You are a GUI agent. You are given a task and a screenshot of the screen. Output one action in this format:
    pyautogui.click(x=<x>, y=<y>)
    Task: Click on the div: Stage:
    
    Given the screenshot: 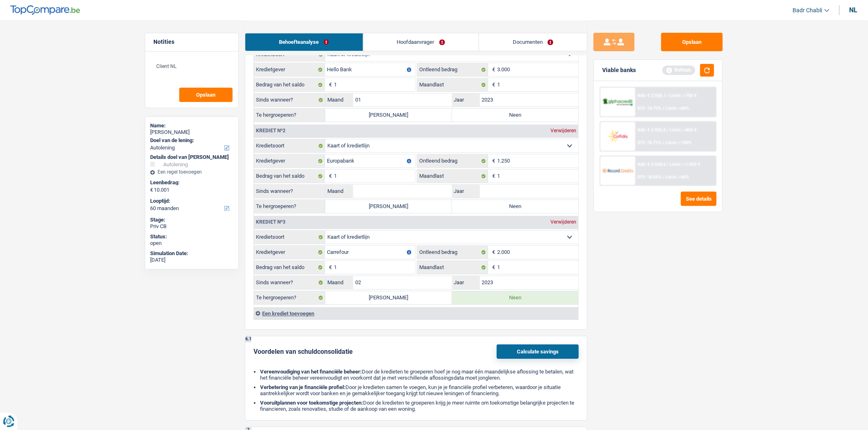 What is the action you would take?
    pyautogui.click(x=192, y=220)
    